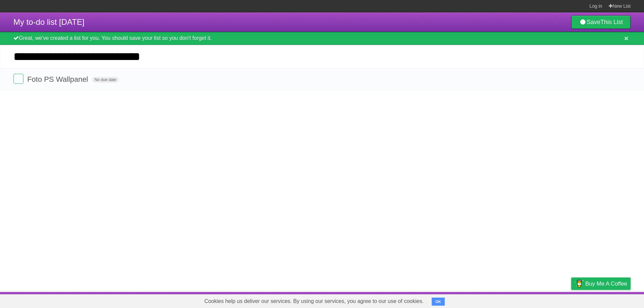 The height and width of the screenshot is (308, 644). What do you see at coordinates (105, 80) in the screenshot?
I see `span: No due date` at bounding box center [105, 80].